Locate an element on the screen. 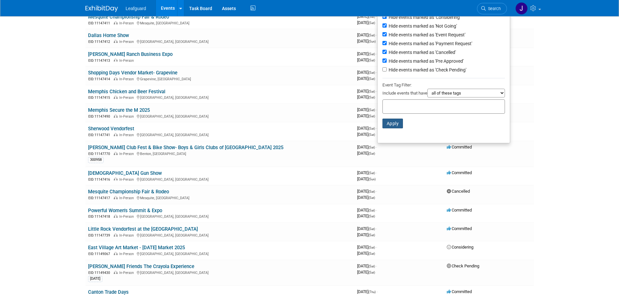 This screenshot has height=296, width=619. span: EID: 11147490 is located at coordinates (100, 116).